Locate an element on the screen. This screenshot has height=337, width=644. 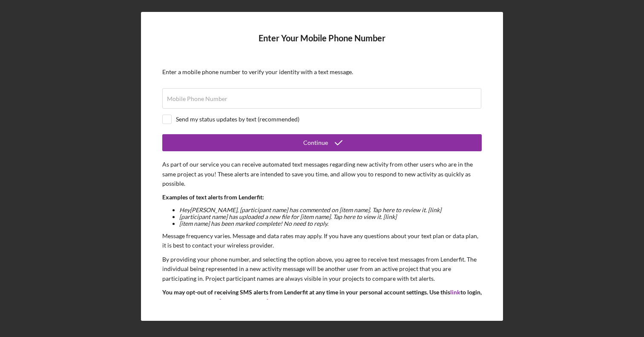
p: You may opt-out of receiving SMS alerts from Lenderfit at any time in your personal account setti... is located at coordinates (322, 307).